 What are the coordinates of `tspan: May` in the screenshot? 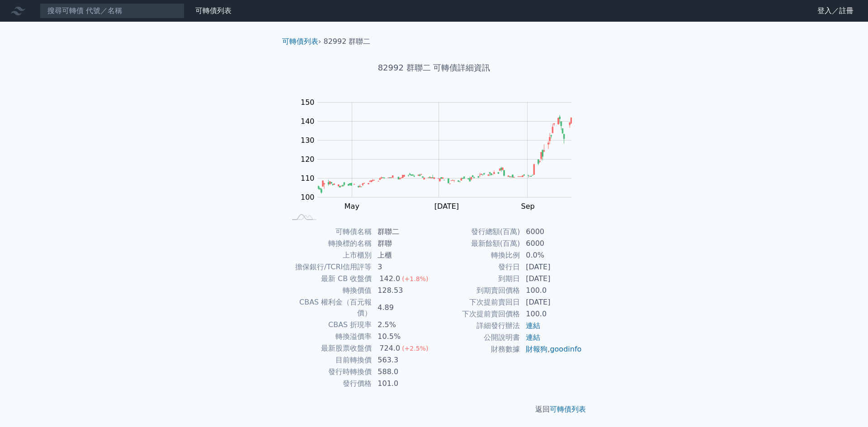 It's located at (352, 206).